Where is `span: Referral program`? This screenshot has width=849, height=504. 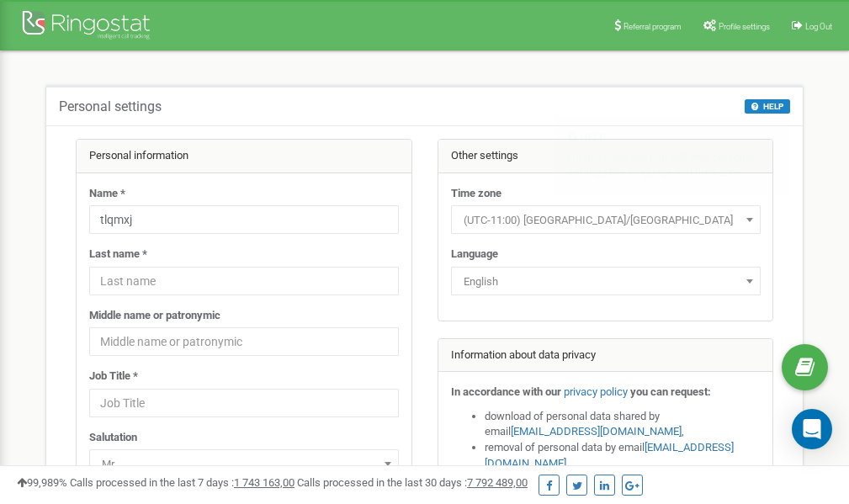
span: Referral program is located at coordinates (652, 26).